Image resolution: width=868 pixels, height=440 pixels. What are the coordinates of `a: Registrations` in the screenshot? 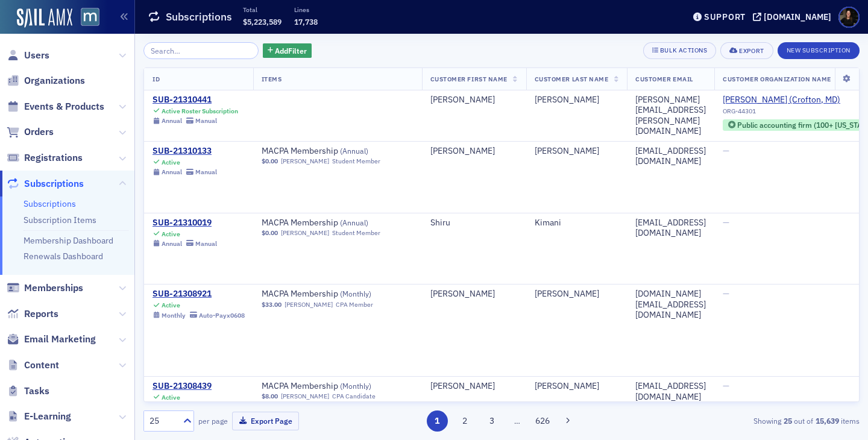 It's located at (45, 158).